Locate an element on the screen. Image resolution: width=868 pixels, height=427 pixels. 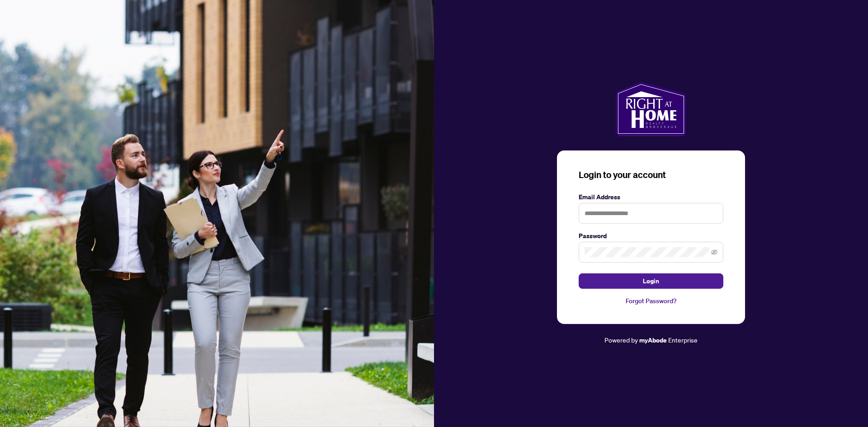
h3: Login to your account is located at coordinates (651, 175).